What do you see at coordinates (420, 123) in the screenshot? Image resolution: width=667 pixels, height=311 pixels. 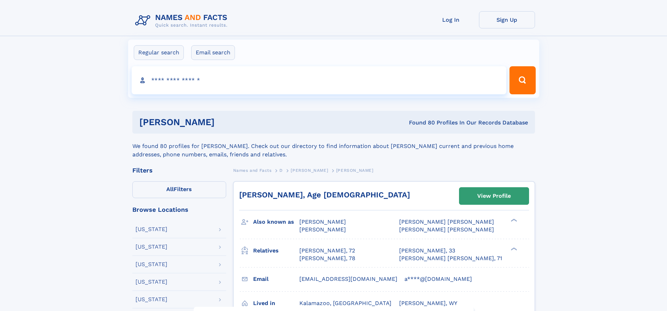 I see `div: Found 80 Profiles In Our Records Database` at bounding box center [420, 123].